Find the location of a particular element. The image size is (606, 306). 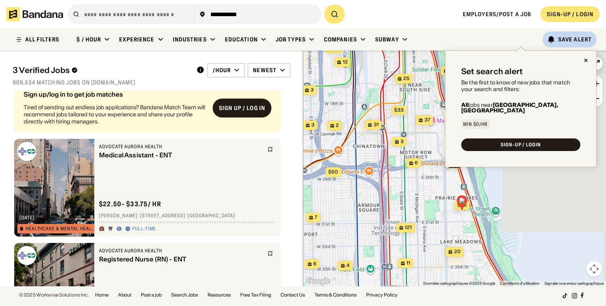

a: Post a job is located at coordinates (151, 295).